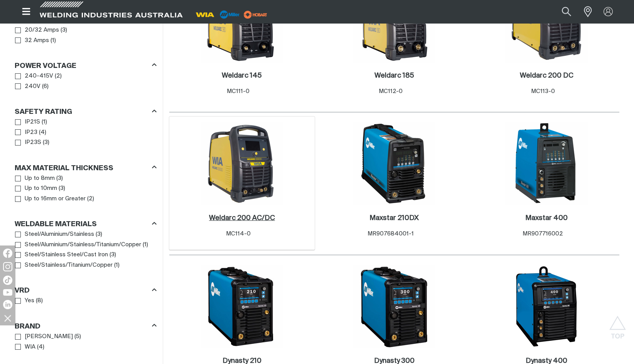 The image size is (634, 364). Describe the element at coordinates (543, 233) in the screenshot. I see `span: MR907716002` at that location.